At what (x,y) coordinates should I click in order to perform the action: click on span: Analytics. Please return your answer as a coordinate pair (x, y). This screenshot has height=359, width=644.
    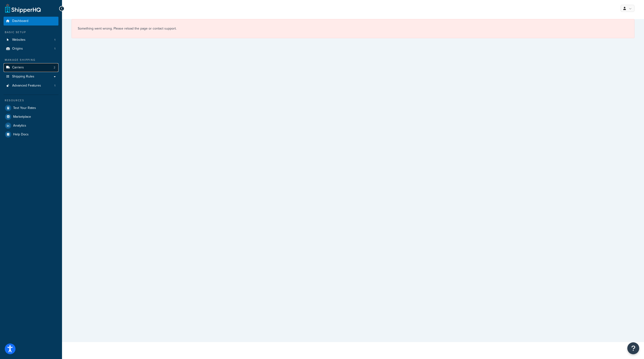
    Looking at the image, I should click on (20, 126).